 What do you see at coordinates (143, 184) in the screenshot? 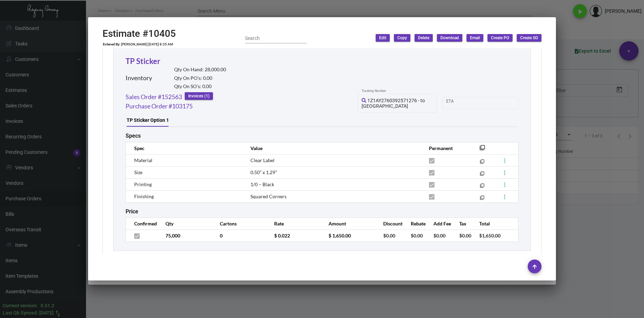
I see `span: Printing` at bounding box center [143, 184].